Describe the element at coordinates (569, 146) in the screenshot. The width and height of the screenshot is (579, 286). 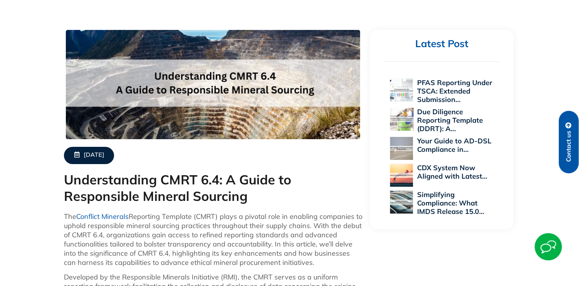
I see `span: Contact us` at that location.